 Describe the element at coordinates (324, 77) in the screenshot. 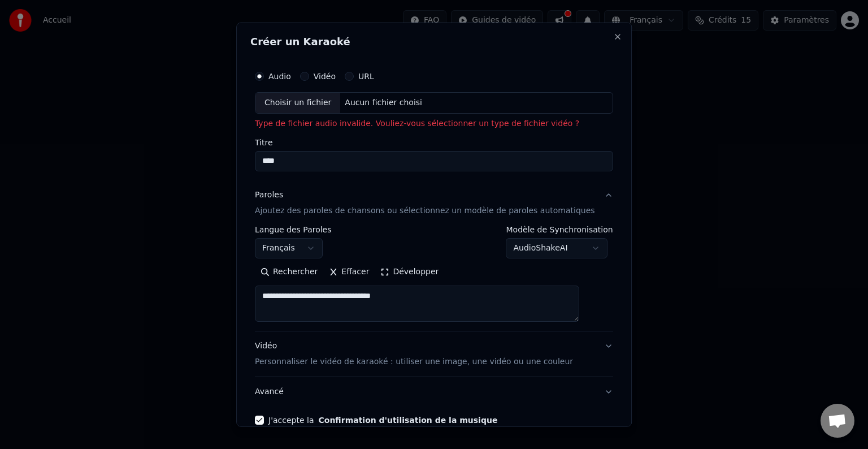

I see `label: Vidéo` at that location.